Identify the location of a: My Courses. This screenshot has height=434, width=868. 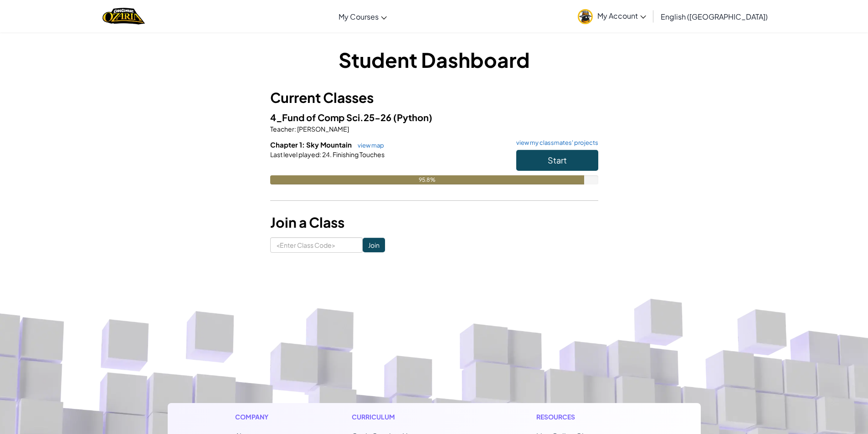
(363, 16).